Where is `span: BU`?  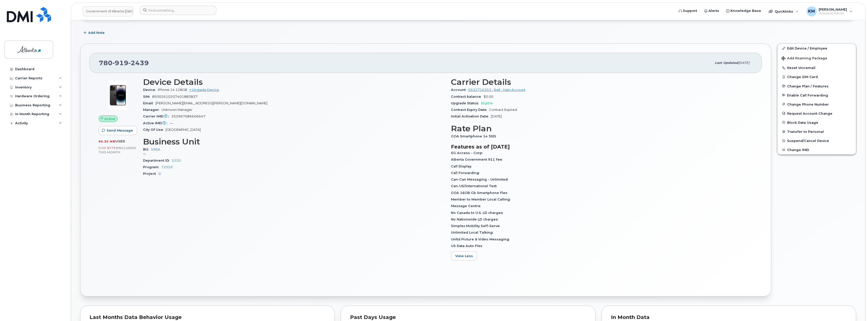 span: BU is located at coordinates (147, 149).